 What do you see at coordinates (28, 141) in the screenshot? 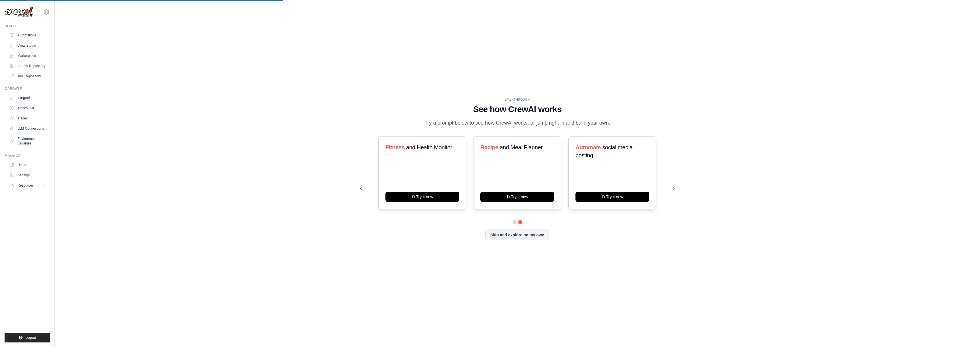
I see `a: Environment Variables` at bounding box center [28, 141].